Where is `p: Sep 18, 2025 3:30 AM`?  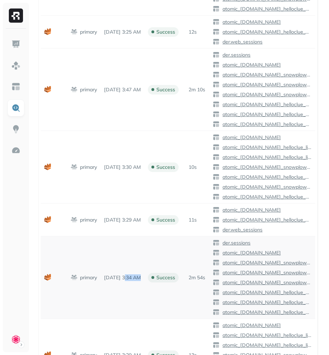 p: Sep 18, 2025 3:30 AM is located at coordinates (122, 167).